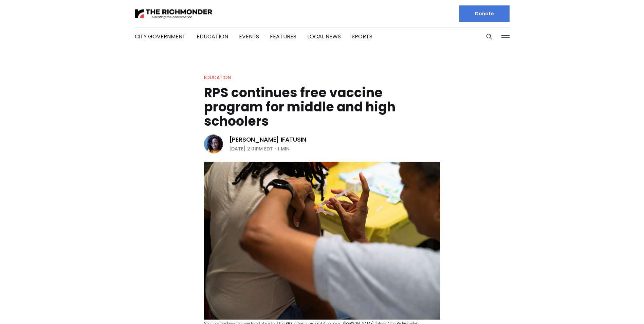 The image size is (644, 324). I want to click on img: The Richmonder, so click(174, 14).